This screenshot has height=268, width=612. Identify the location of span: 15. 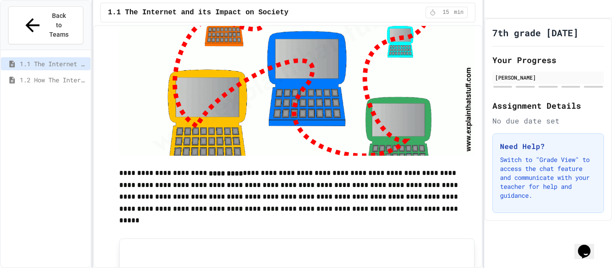
(446, 13).